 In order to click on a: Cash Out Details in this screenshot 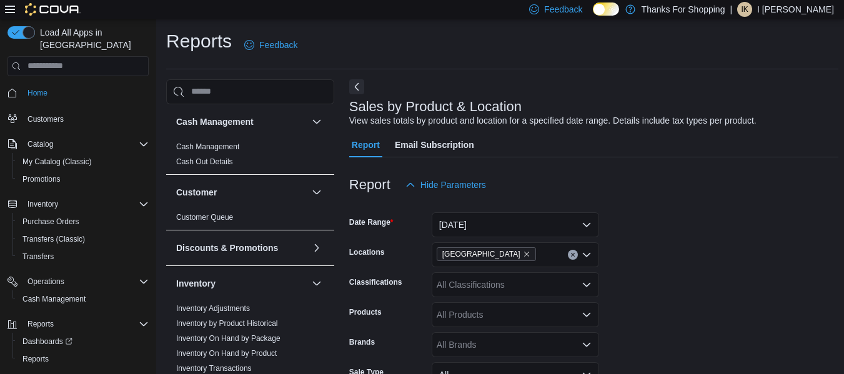, I will do `click(204, 162)`.